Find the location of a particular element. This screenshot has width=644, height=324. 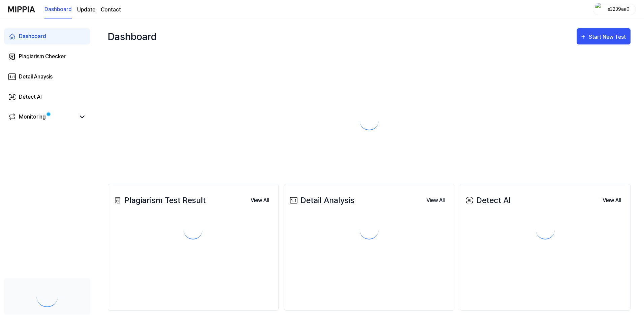

a: Update is located at coordinates (86, 10).